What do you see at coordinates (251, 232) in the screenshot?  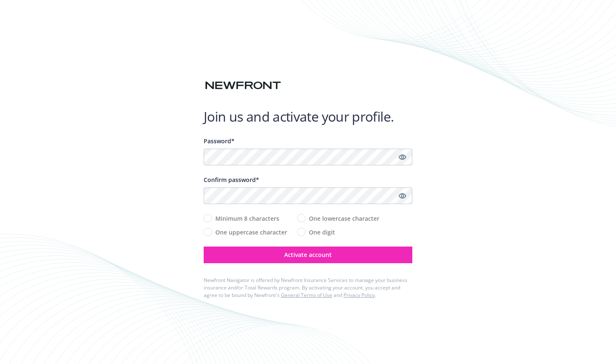 I see `span: One uppercase character` at bounding box center [251, 232].